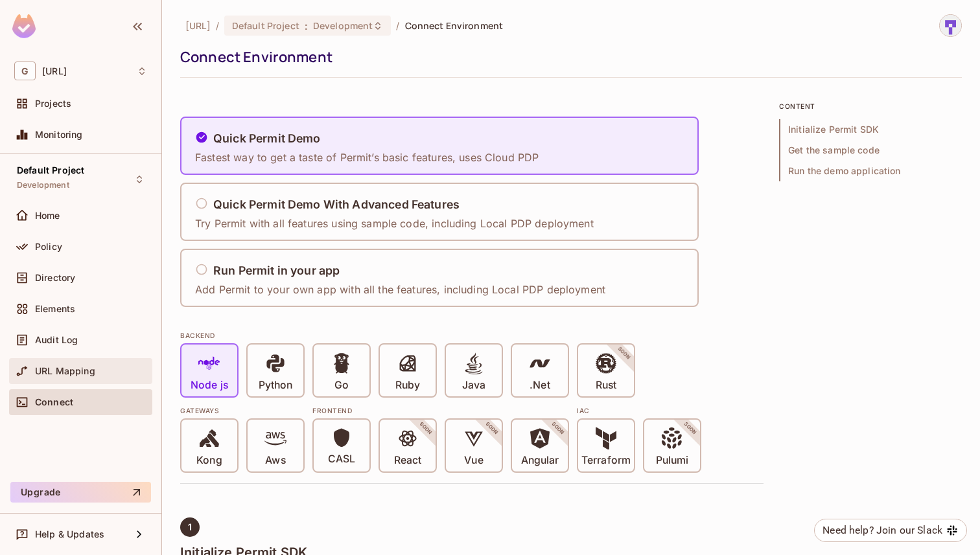  Describe the element at coordinates (472, 336) in the screenshot. I see `div: BACKEND` at that location.